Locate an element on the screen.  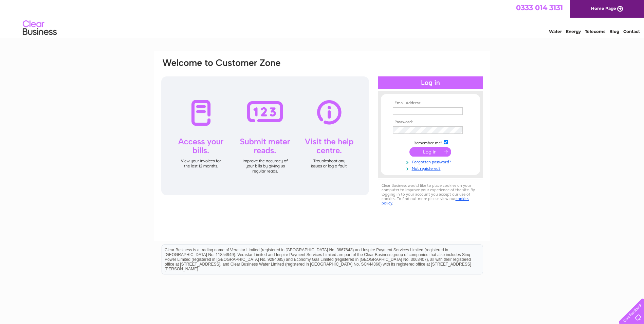
a: Blog is located at coordinates (614, 31).